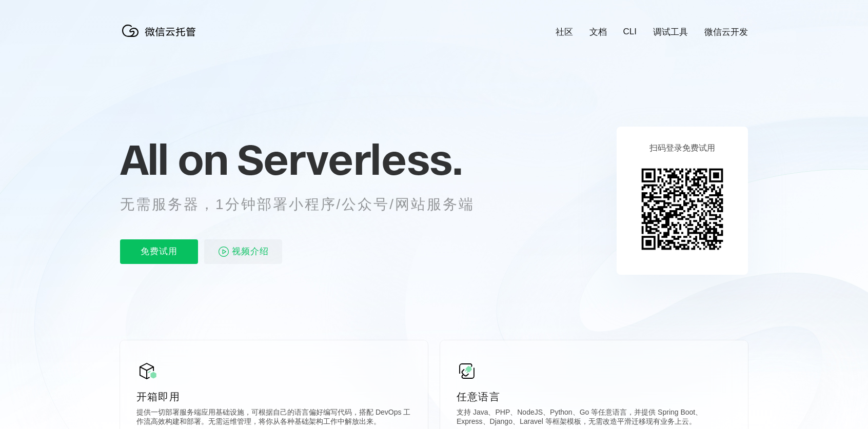  What do you see at coordinates (726, 32) in the screenshot?
I see `a: 微信云开发` at bounding box center [726, 32].